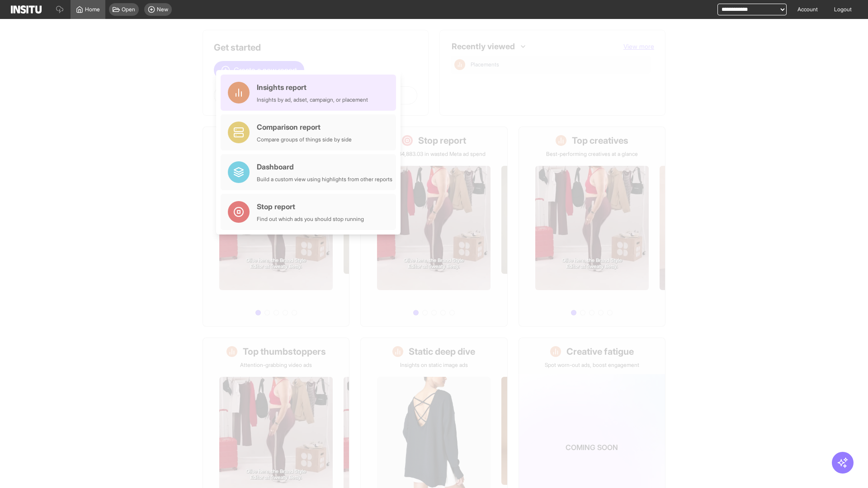  I want to click on div: Build a custom view using highlights from other reports, so click(325, 179).